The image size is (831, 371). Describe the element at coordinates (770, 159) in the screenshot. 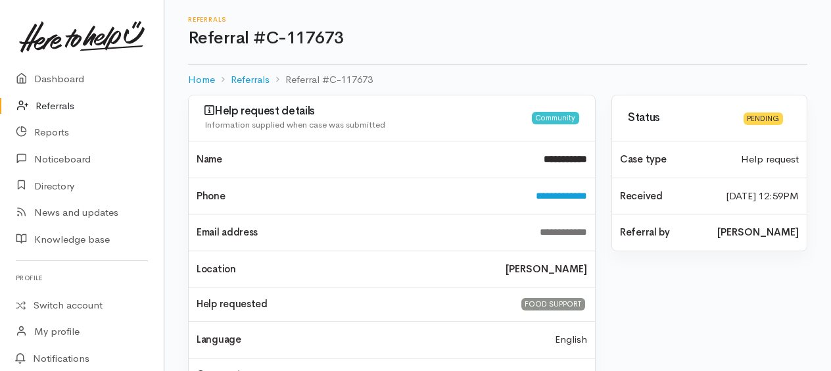

I see `div: Help request` at that location.